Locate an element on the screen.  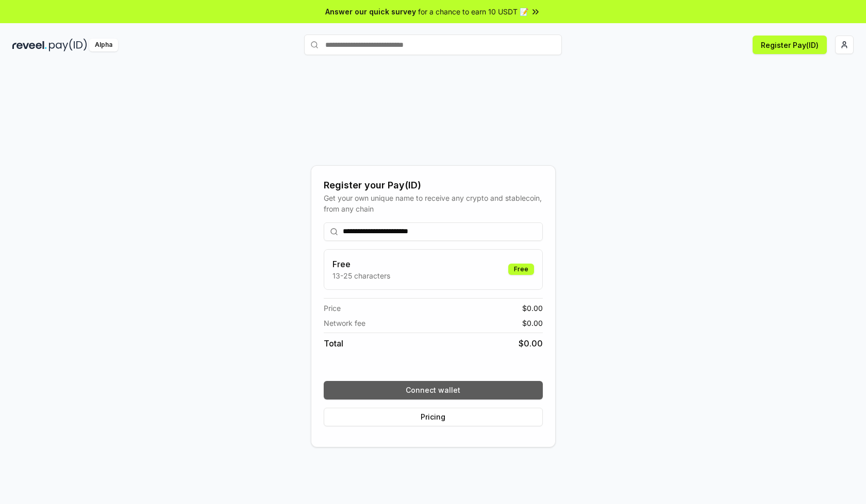
span: Price is located at coordinates (332, 308).